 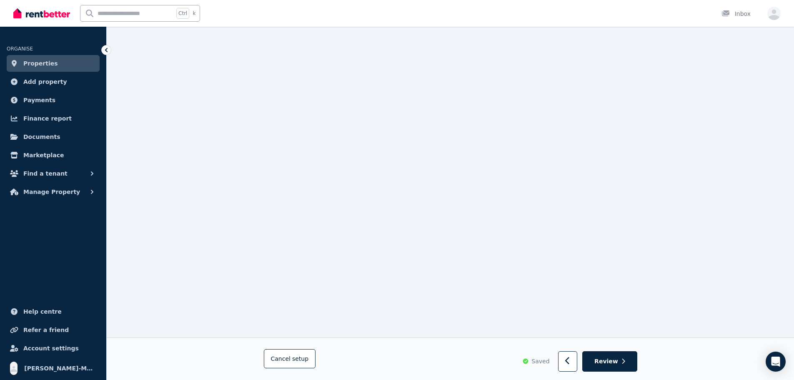 I want to click on span: k, so click(x=194, y=13).